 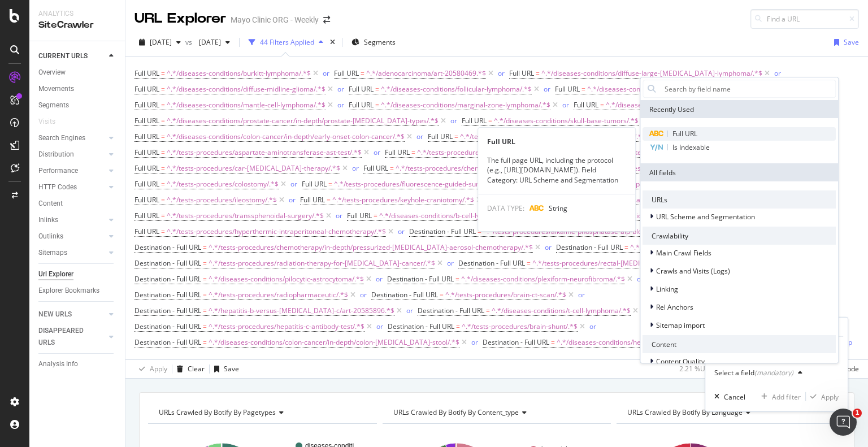 I want to click on span: ^.*/tests-procedures/brain-shunt/.*$, so click(x=519, y=326).